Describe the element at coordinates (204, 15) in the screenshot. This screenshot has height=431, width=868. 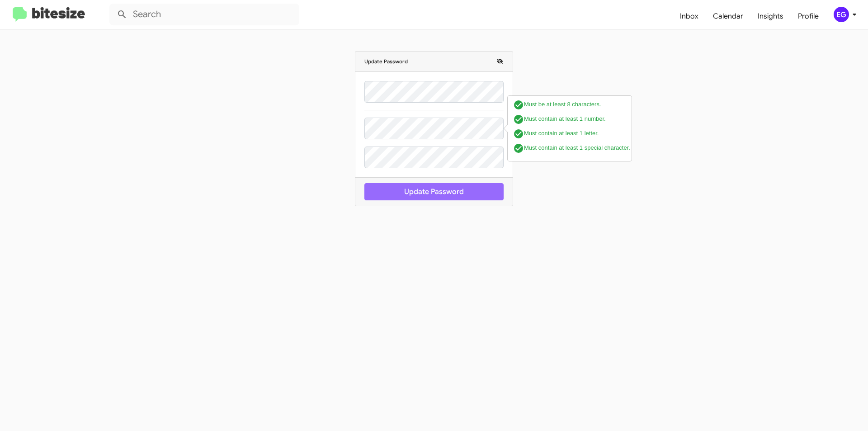
I see `input: Search` at that location.